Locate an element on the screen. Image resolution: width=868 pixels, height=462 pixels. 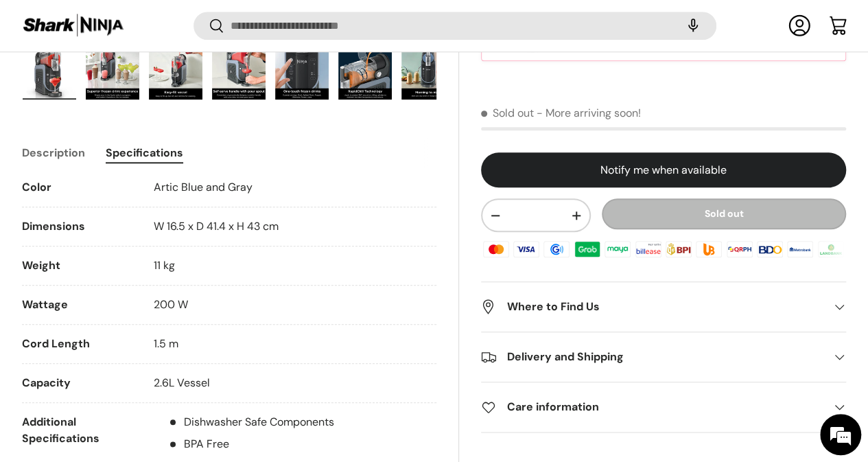
div: Additional Specifications is located at coordinates (77, 433).